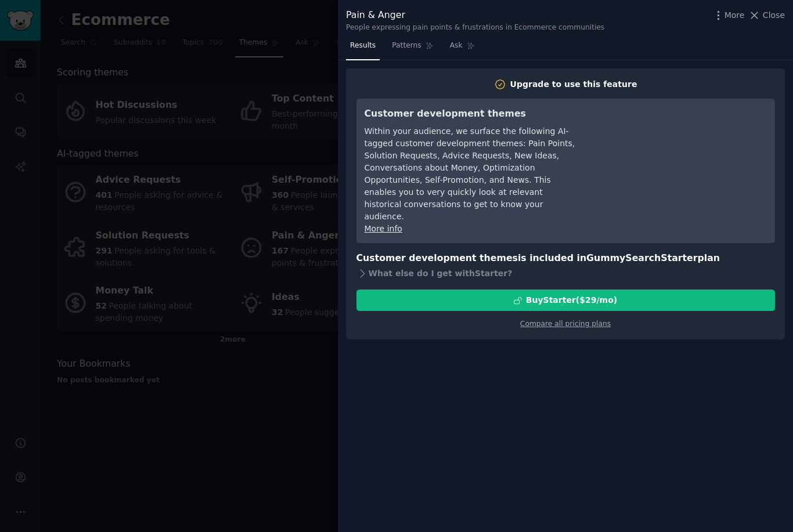 Image resolution: width=793 pixels, height=532 pixels. What do you see at coordinates (475, 15) in the screenshot?
I see `div: Pain & Anger` at bounding box center [475, 15].